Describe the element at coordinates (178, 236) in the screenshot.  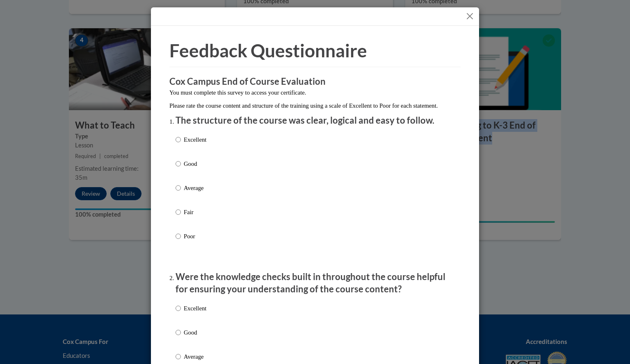
I see `input: Poor` at that location.